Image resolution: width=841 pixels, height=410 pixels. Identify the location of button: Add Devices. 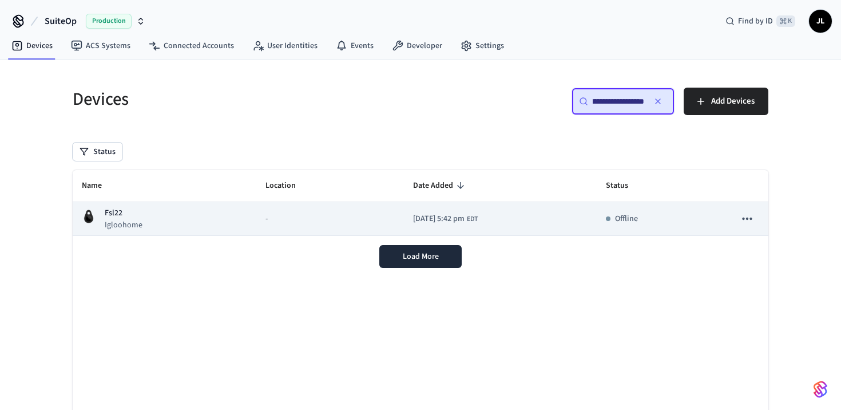
(726, 101).